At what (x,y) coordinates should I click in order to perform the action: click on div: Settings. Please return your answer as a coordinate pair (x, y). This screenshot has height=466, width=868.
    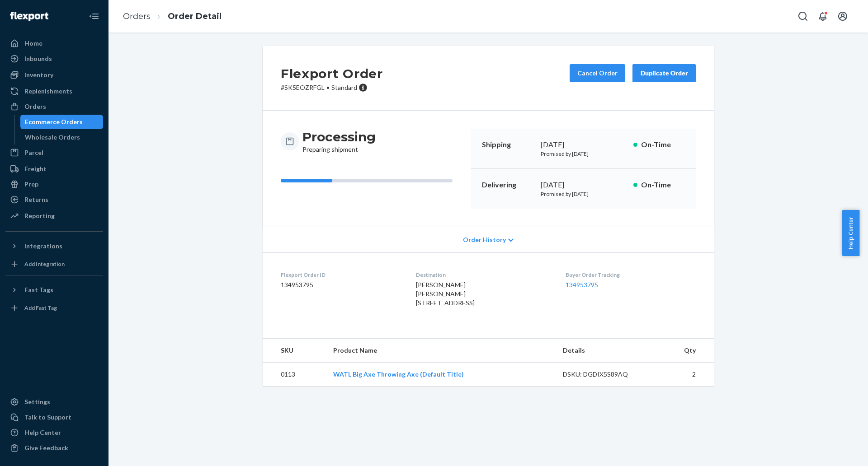
    Looking at the image, I should click on (37, 402).